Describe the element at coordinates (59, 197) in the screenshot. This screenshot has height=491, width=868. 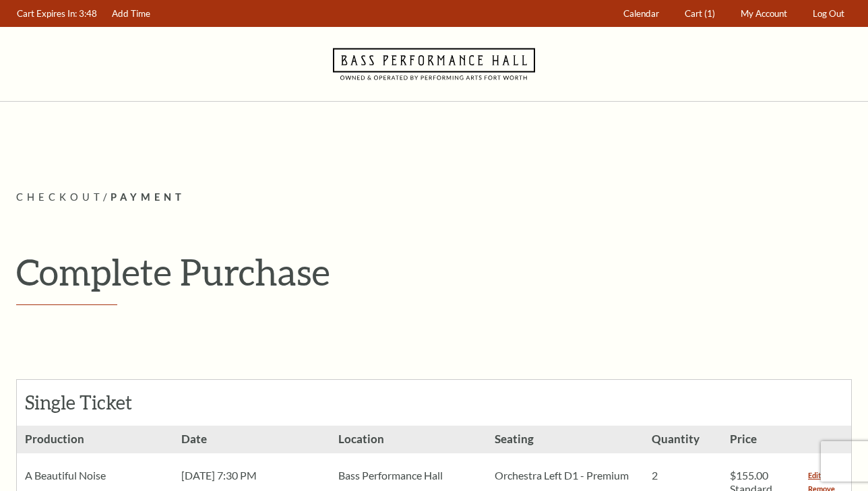
I see `span: Checkout` at that location.